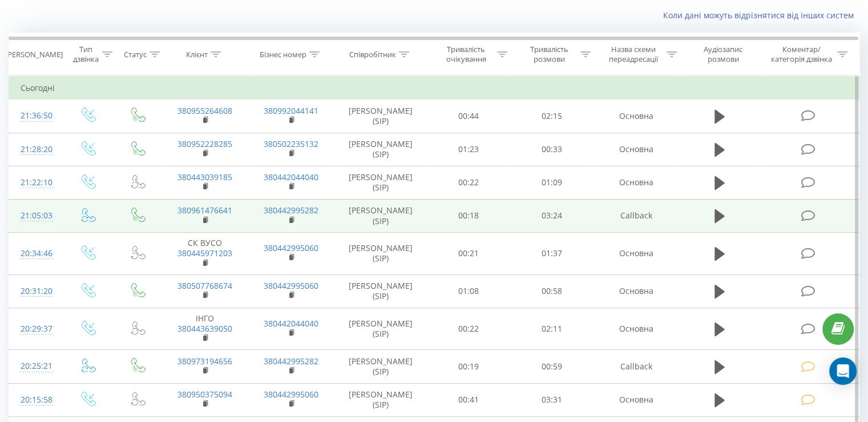 The width and height of the screenshot is (868, 422). What do you see at coordinates (197, 55) in the screenshot?
I see `div: Клієнт` at bounding box center [197, 55].